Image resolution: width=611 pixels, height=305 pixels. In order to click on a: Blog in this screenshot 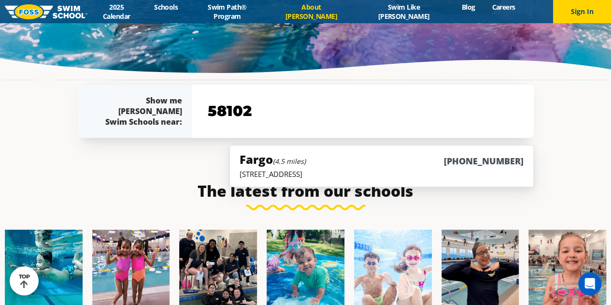, I will do `click(468, 7)`.